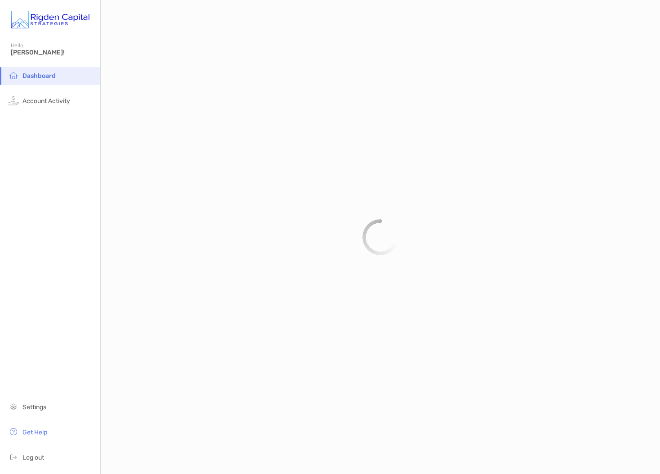 This screenshot has height=474, width=660. Describe the element at coordinates (34, 407) in the screenshot. I see `span: Settings` at that location.